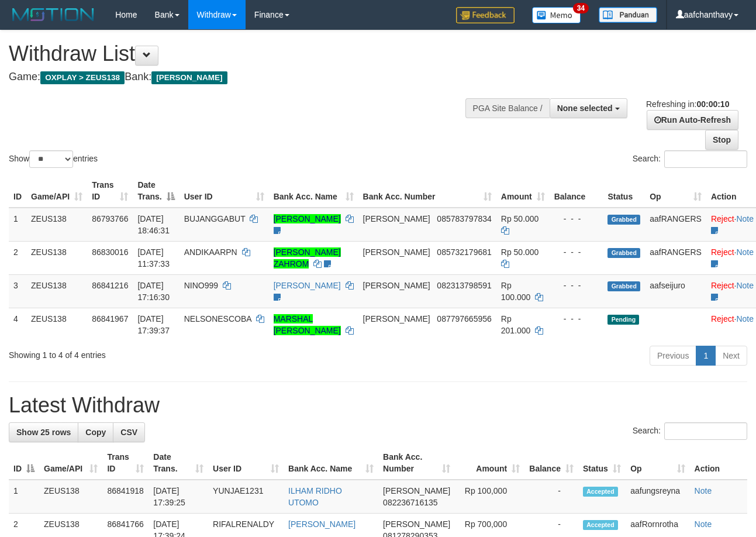  What do you see at coordinates (156, 191) in the screenshot?
I see `th: Date Trans.: activate to sort column descending` at bounding box center [156, 191].